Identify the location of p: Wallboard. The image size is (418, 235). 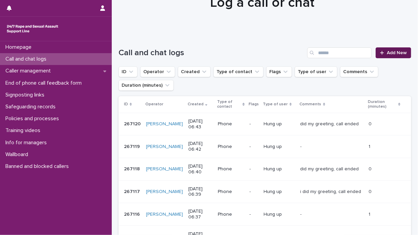
(18, 154).